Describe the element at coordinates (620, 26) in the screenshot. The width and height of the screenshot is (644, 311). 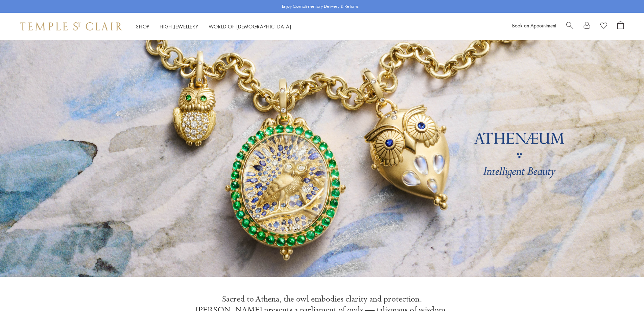
I see `a: Open Shopping Bag` at that location.